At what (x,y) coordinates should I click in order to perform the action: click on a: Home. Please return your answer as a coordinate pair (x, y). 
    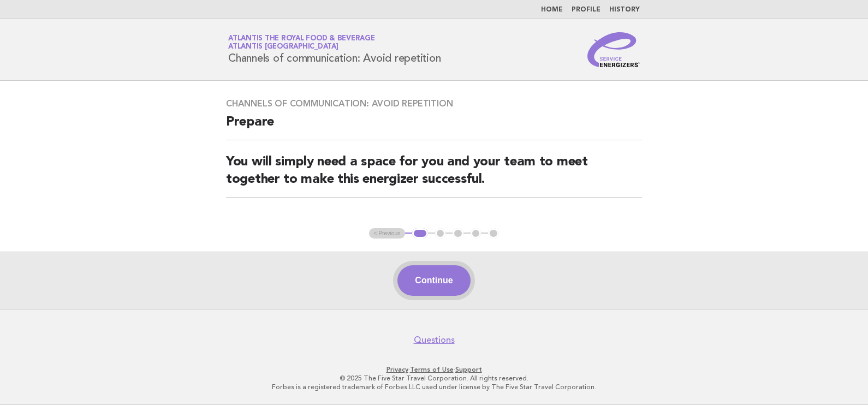
    Looking at the image, I should click on (552, 10).